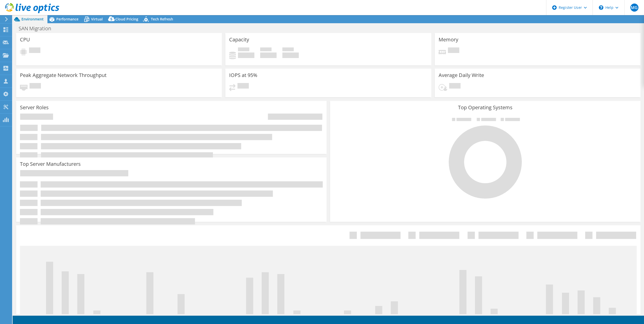 The image size is (644, 324). I want to click on h3: Peak Aggregate Network Throughput, so click(63, 75).